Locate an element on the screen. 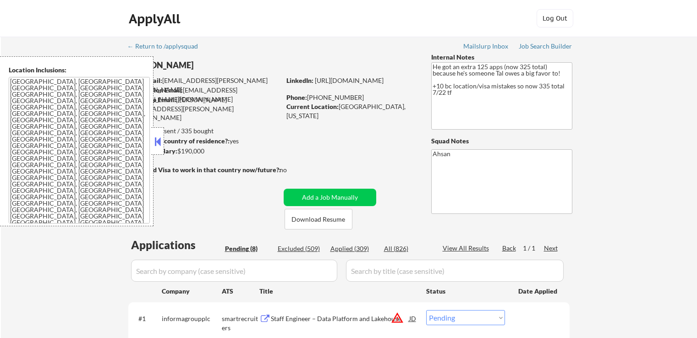 This screenshot has width=697, height=338. div: $190,000 is located at coordinates (204, 151).